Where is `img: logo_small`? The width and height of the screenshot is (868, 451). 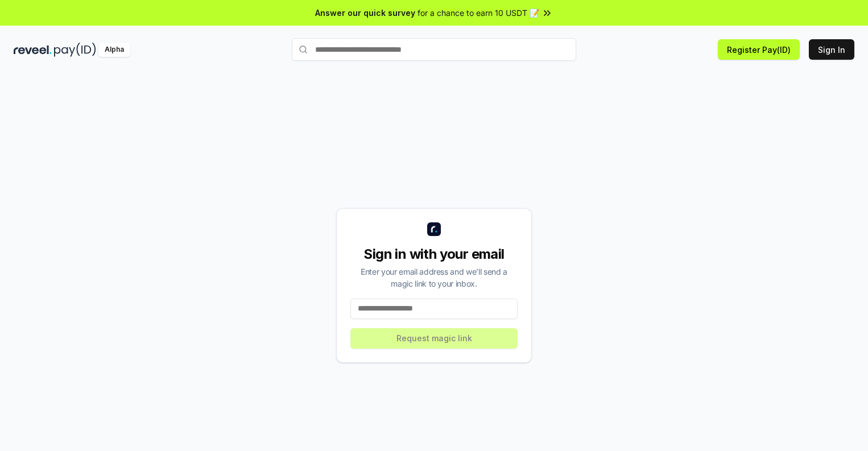 img: logo_small is located at coordinates (434, 229).